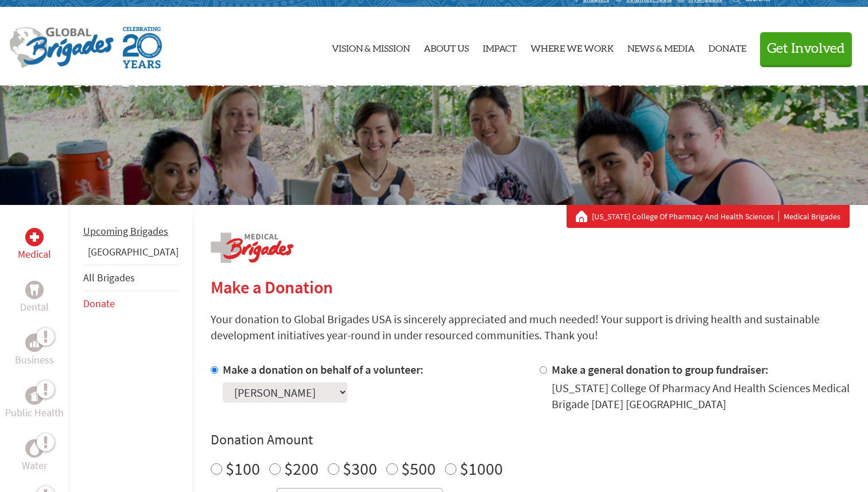 This screenshot has width=868, height=492. I want to click on div: Medical, so click(35, 237).